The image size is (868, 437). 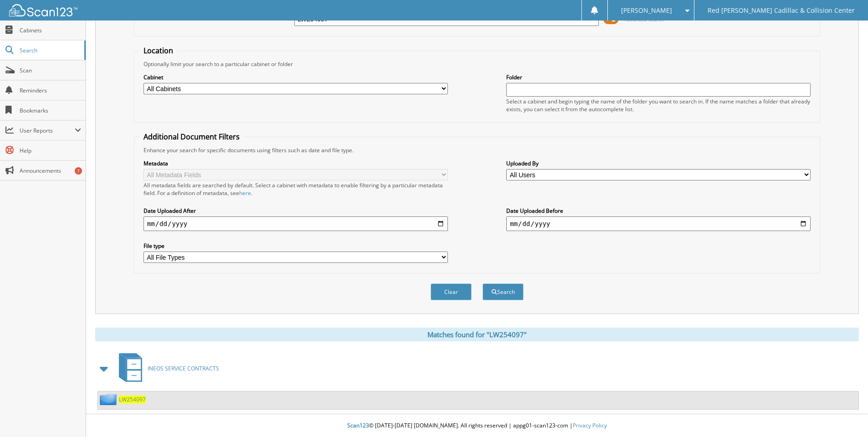 What do you see at coordinates (658, 210) in the screenshot?
I see `label: Date Uploaded Before` at bounding box center [658, 210].